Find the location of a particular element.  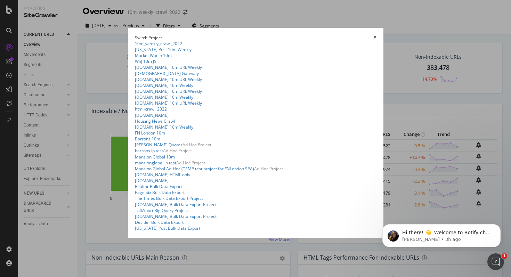

p: Hi there! 👋 Welcome to Botify chat support! Have a question? Reply to this message and our team w... is located at coordinates (75, 23).